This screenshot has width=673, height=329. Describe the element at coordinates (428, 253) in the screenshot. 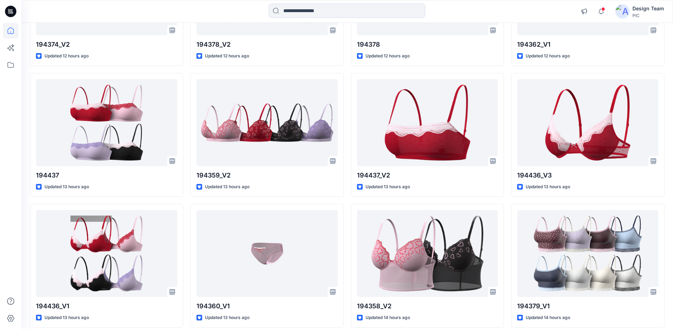

I see `a: 194358_V2` at that location.